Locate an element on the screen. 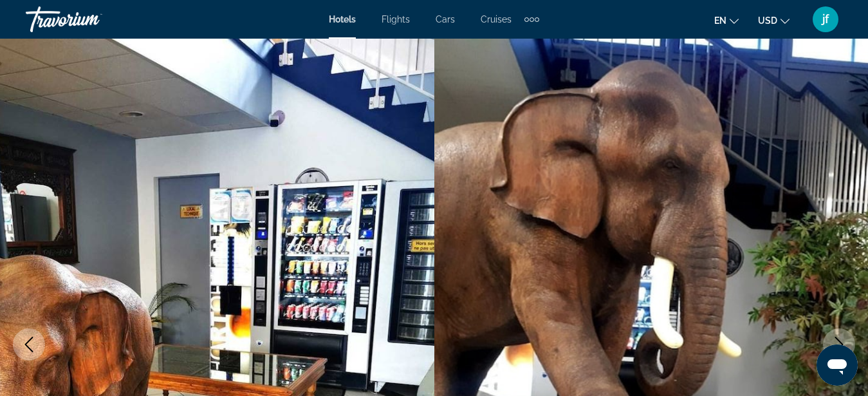 The width and height of the screenshot is (868, 396). a: Travorium is located at coordinates (90, 20).